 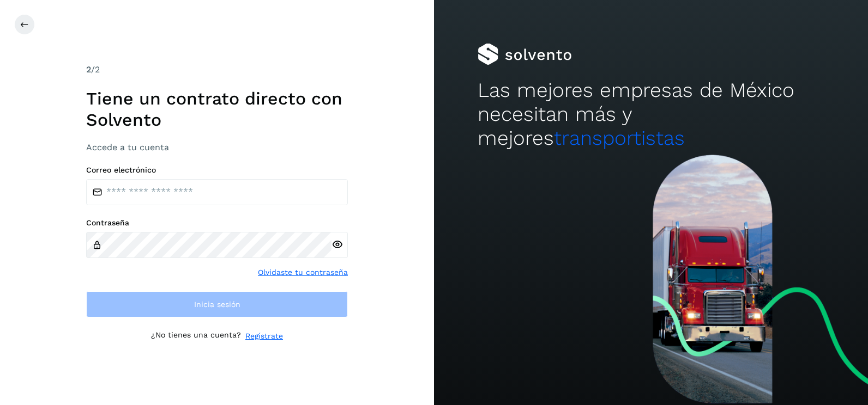 I want to click on h3: Accede a tu cuenta, so click(x=217, y=147).